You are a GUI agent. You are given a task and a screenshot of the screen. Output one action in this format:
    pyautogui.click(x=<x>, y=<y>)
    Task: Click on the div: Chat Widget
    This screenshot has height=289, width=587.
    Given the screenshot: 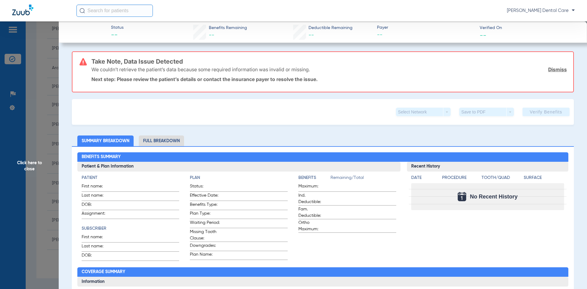 What is the action you would take?
    pyautogui.click(x=572, y=274)
    